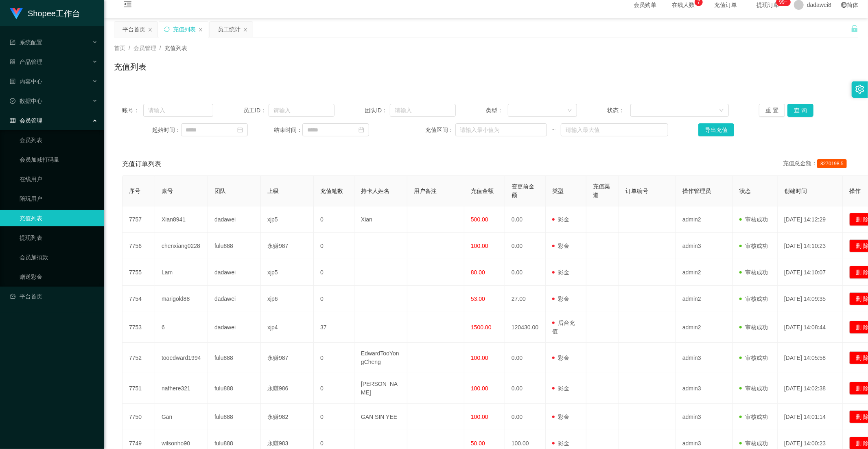 The image size is (868, 449). Describe the element at coordinates (375, 191) in the screenshot. I see `span: 持卡人姓名` at that location.